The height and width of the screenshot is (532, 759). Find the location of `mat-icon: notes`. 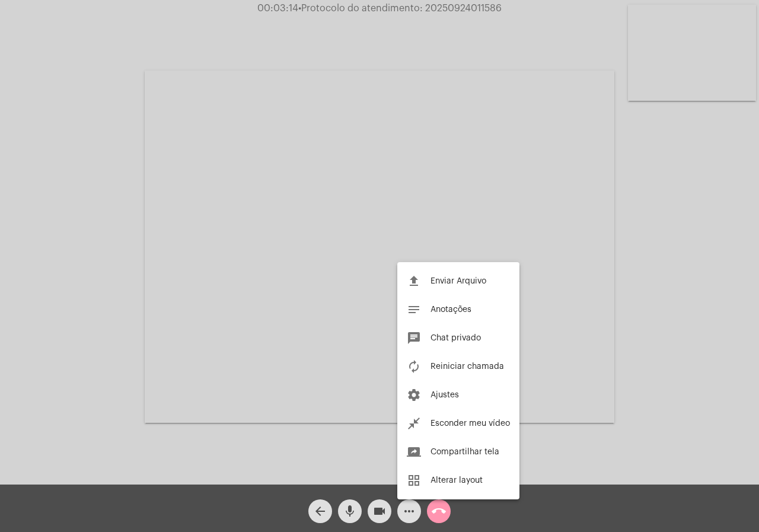

mat-icon: notes is located at coordinates (414, 310).